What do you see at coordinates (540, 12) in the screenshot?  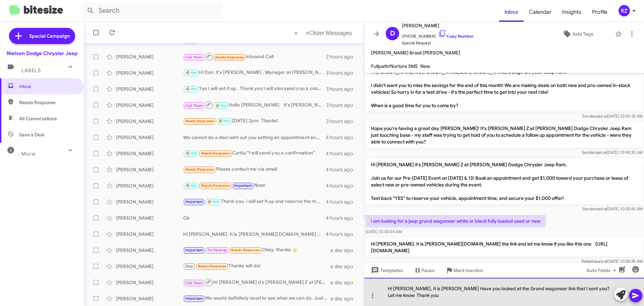 I see `span: Calendar` at bounding box center [540, 12].